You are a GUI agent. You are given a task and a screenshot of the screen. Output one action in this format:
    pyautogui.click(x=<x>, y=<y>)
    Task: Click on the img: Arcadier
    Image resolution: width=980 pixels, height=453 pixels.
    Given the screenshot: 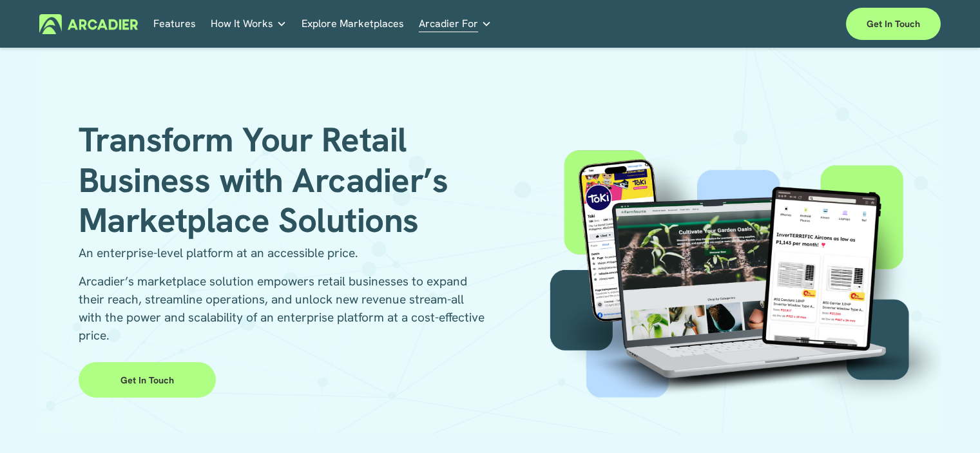 What is the action you would take?
    pyautogui.click(x=88, y=24)
    